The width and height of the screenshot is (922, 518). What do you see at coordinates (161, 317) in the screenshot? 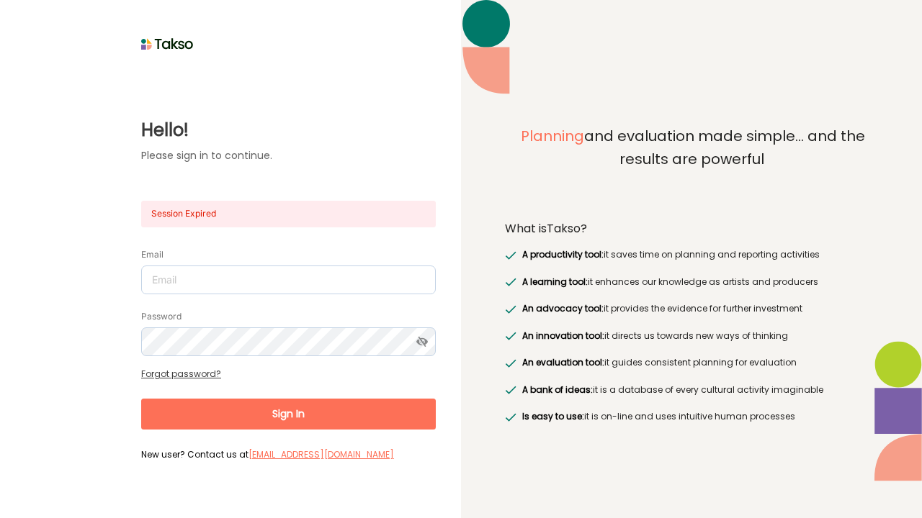
I see `label: Password` at bounding box center [161, 317].